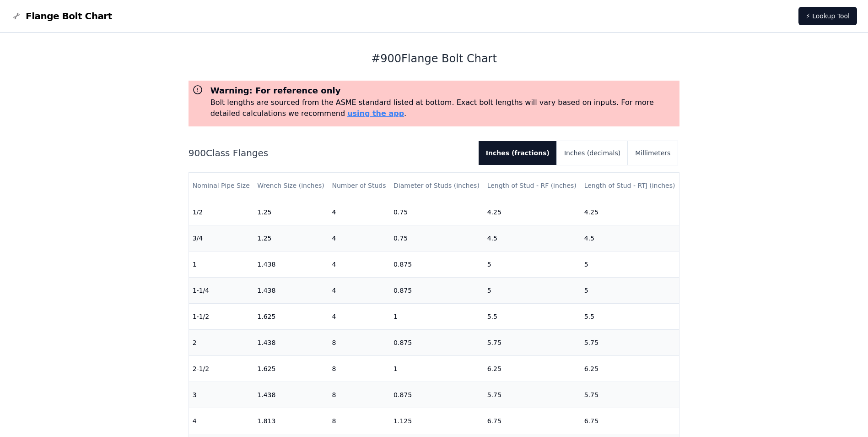 Image resolution: width=868 pixels, height=437 pixels. Describe the element at coordinates (291, 185) in the screenshot. I see `th: Wrench Size (inches)` at that location.